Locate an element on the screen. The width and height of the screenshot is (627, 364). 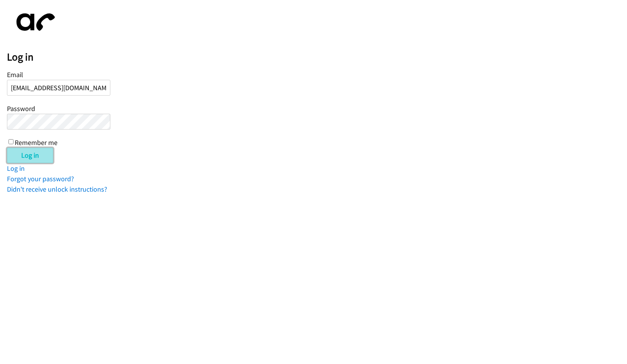
label: Remember me is located at coordinates (36, 142).